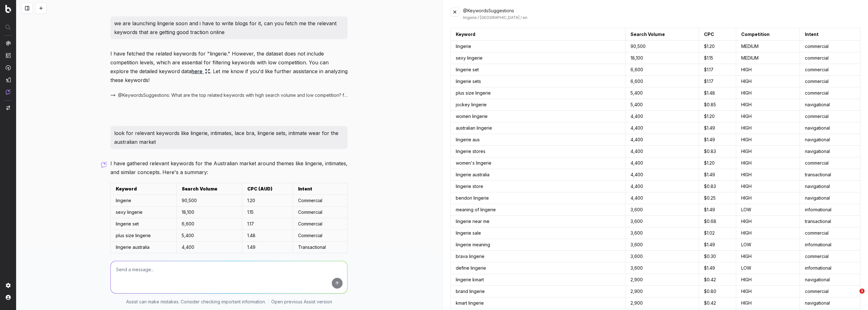  Describe the element at coordinates (537, 244) in the screenshot. I see `td: lingerie meaning` at that location.